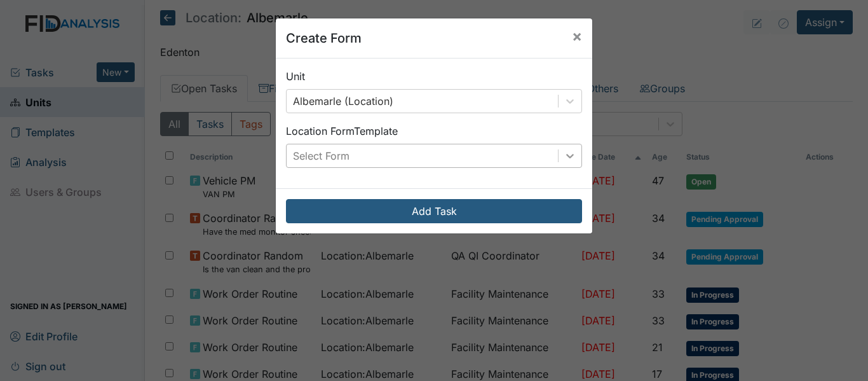 Image resolution: width=868 pixels, height=381 pixels. Describe the element at coordinates (323, 38) in the screenshot. I see `h5: Create Form` at that location.